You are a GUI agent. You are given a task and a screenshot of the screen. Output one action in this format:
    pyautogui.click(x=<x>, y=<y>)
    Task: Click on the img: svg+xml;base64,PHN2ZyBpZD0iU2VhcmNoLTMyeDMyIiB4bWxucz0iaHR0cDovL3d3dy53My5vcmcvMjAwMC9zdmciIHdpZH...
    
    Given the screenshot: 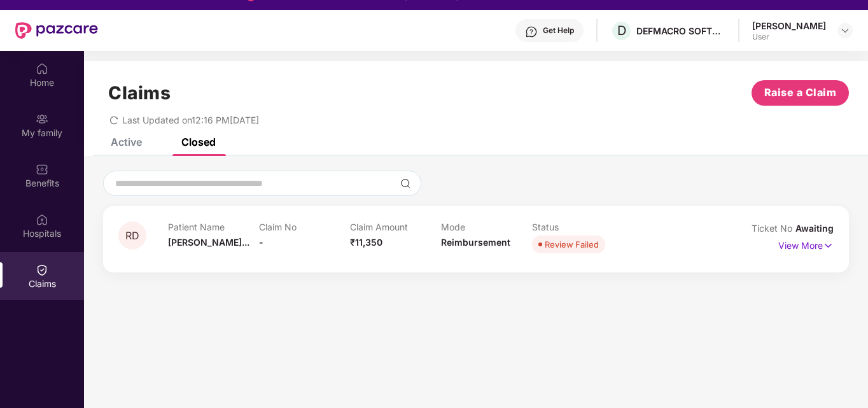 What is the action you would take?
    pyautogui.click(x=405, y=183)
    